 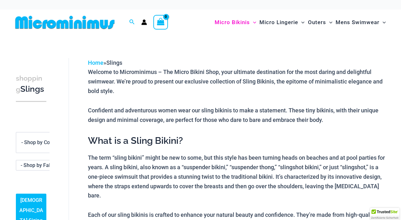 What do you see at coordinates (160, 22) in the screenshot?
I see `a: View Shopping Cart, empty` at bounding box center [160, 22].